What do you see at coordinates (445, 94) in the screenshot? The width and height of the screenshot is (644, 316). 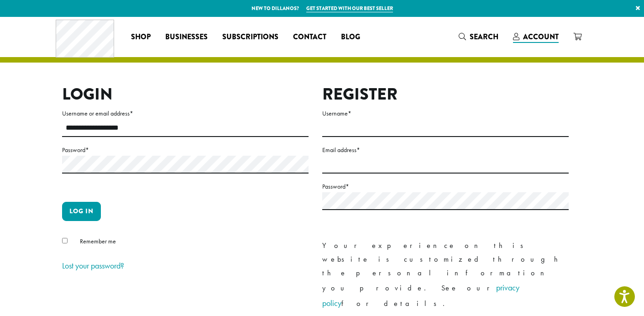 I see `h2: Register` at bounding box center [445, 94].